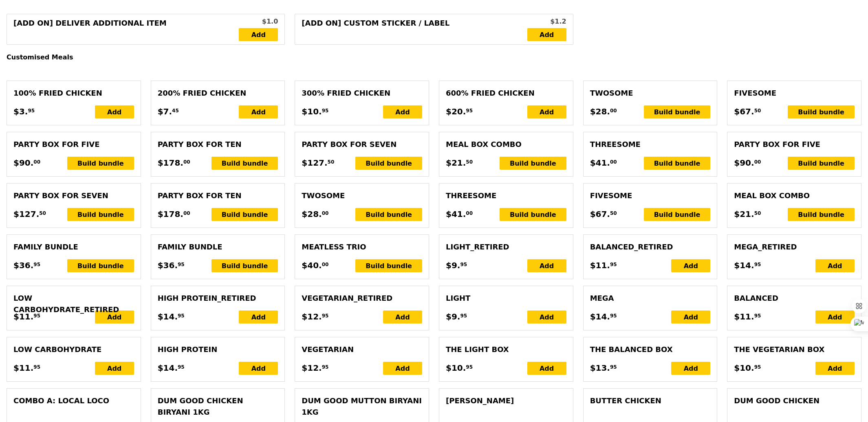  What do you see at coordinates (362, 349) in the screenshot?
I see `div: Vegetarian` at bounding box center [362, 349].